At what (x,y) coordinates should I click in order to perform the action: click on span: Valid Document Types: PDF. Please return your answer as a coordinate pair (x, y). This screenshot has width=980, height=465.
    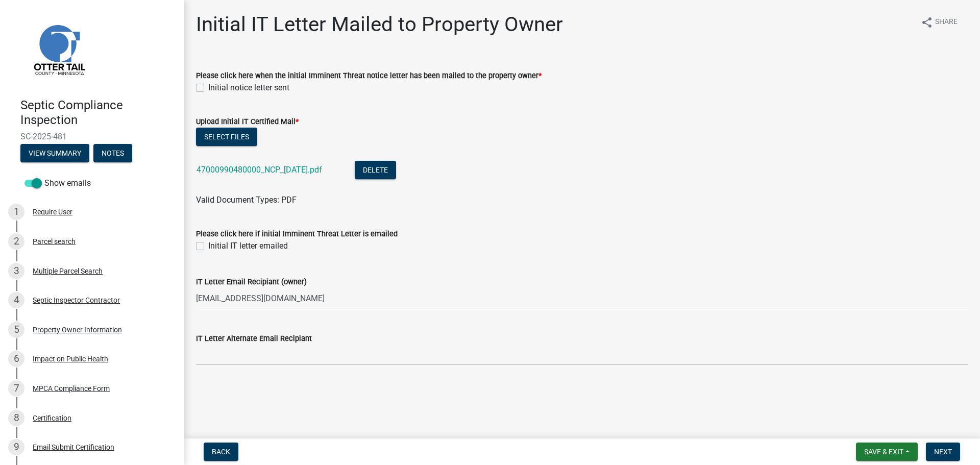
    Looking at the image, I should click on (246, 200).